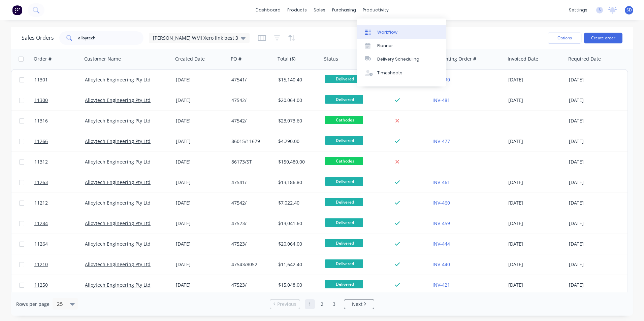  What do you see at coordinates (331, 59) in the screenshot?
I see `div: Status` at bounding box center [331, 59].